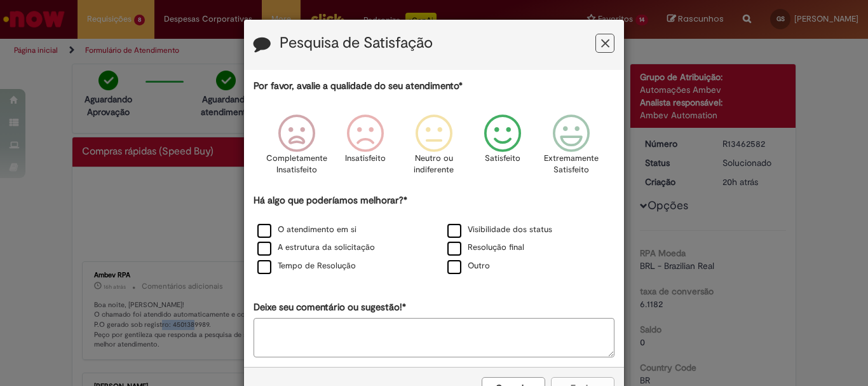 The image size is (868, 386). I want to click on label: Visibilidade dos status, so click(499, 229).